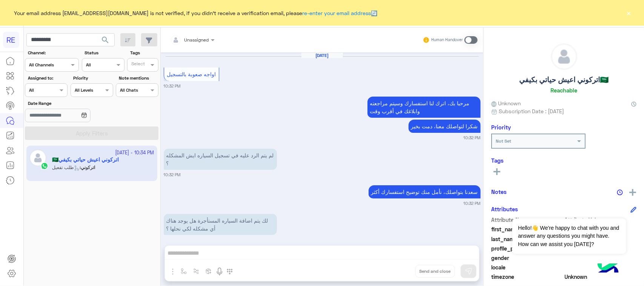  I want to click on a: re-enter your email address, so click(337, 13).